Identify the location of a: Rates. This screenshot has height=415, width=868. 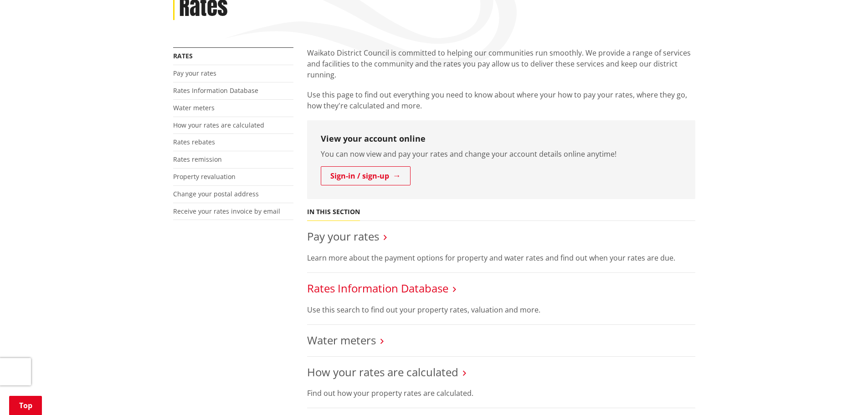
(182, 55).